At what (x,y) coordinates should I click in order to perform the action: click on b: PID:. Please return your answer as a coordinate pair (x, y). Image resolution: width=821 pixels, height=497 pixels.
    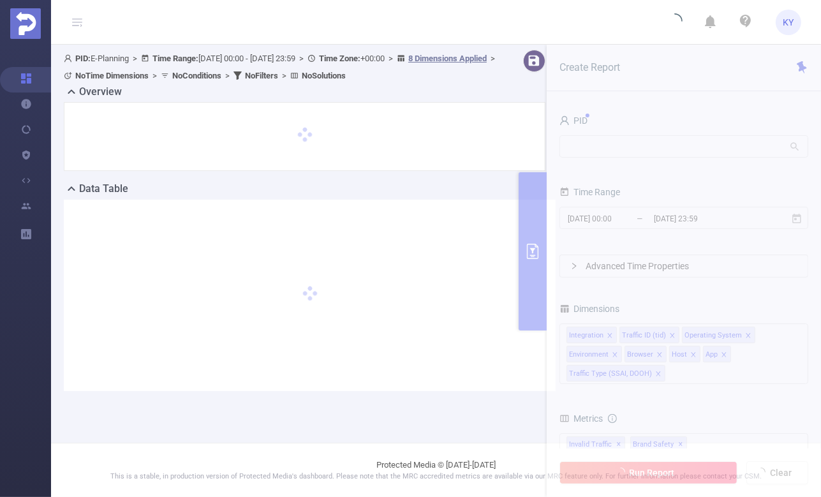
    Looking at the image, I should click on (83, 58).